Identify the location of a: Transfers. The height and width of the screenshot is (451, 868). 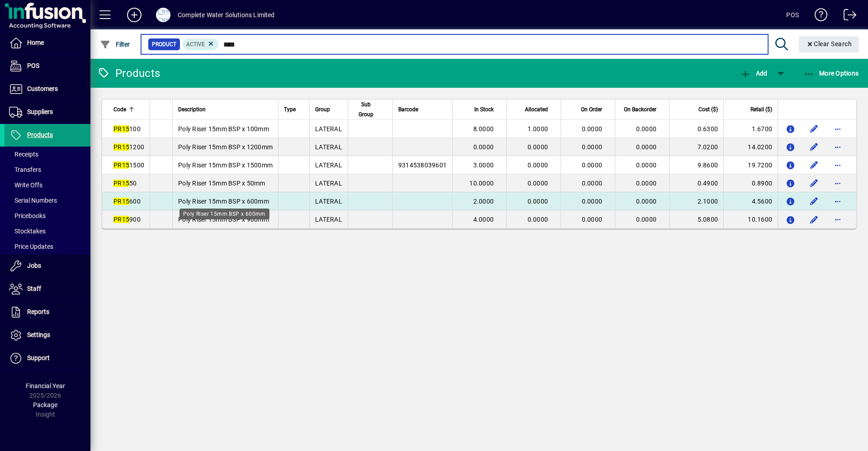
(47, 170).